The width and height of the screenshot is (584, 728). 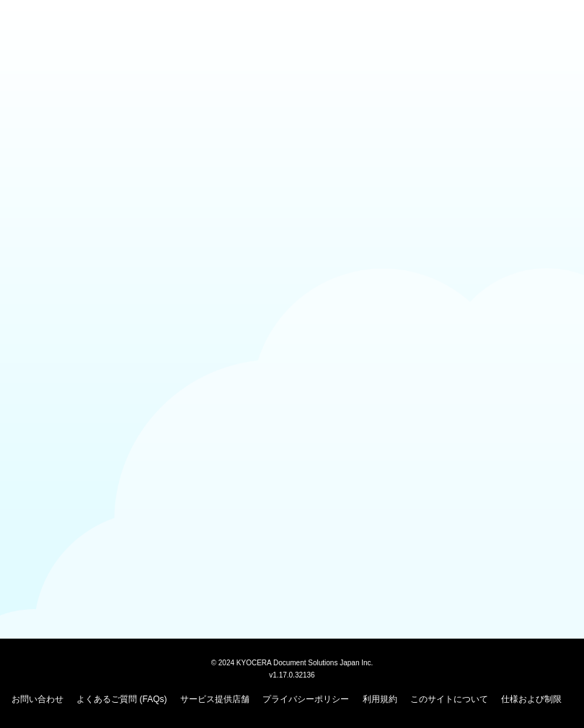 What do you see at coordinates (215, 699) in the screenshot?
I see `a: サービス提供店舗` at bounding box center [215, 699].